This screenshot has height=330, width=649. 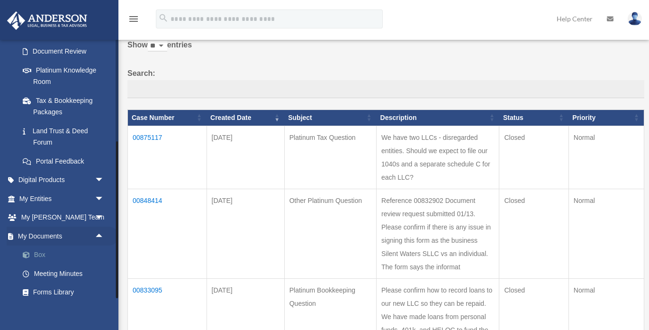 What do you see at coordinates (385, 50) in the screenshot?
I see `label: Show entries` at bounding box center [385, 50].